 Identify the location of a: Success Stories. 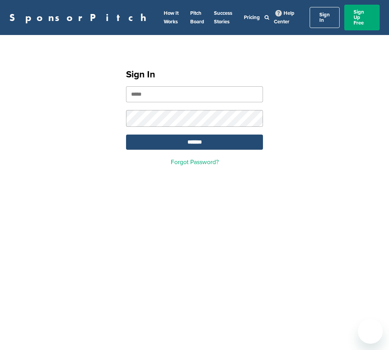
(223, 18).